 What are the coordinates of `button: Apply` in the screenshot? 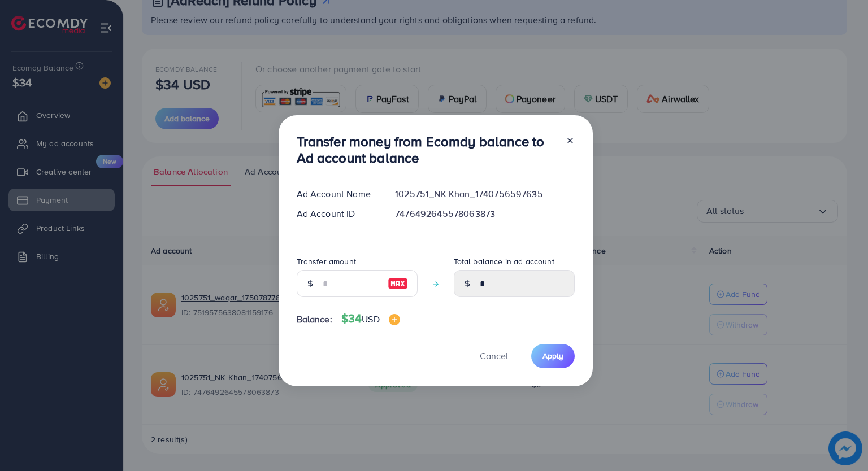 It's located at (552, 355).